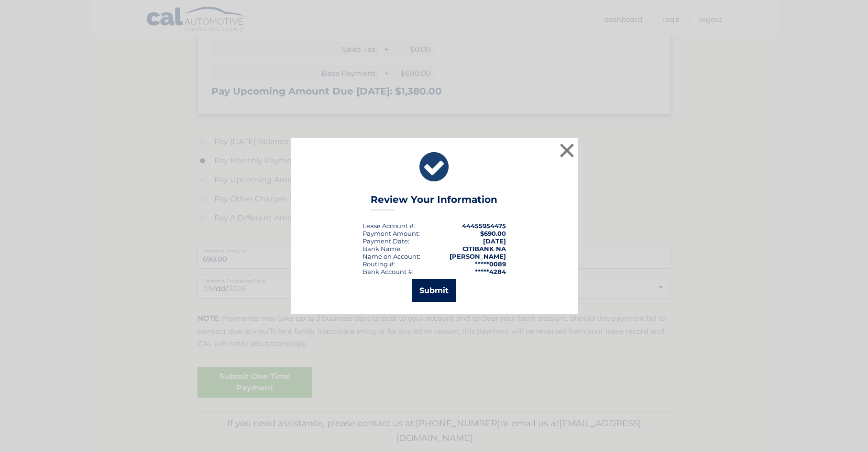  Describe the element at coordinates (433, 291) in the screenshot. I see `button: Submit` at that location.